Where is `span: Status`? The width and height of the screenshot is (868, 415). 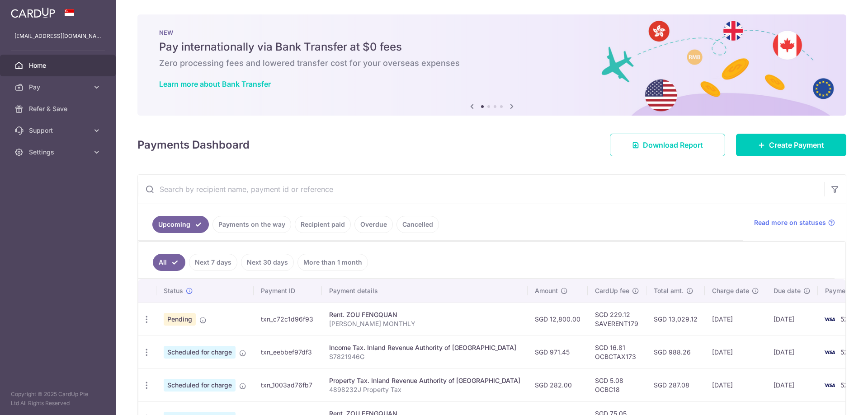
span: Status is located at coordinates (173, 291).